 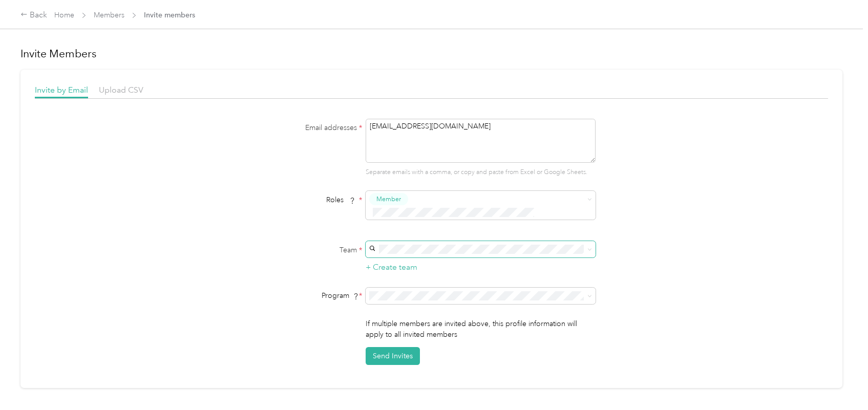 I want to click on h1: Invite Members, so click(x=431, y=53).